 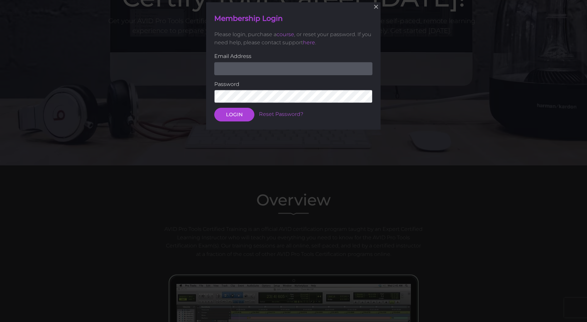 I want to click on p: Please login, purchase a , or reset your password. If you need help, please contact support ., so click(x=293, y=38).